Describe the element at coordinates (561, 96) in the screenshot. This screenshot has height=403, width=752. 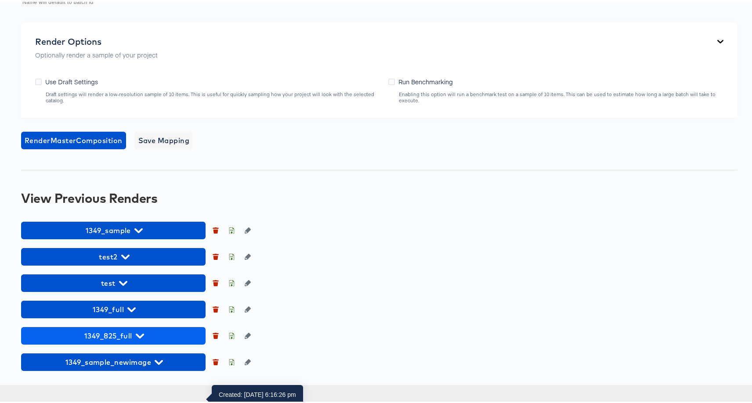
I see `div: Enabling this option will run a benchmark test on a sample of 10 items. This can be used to estim...` at that location.